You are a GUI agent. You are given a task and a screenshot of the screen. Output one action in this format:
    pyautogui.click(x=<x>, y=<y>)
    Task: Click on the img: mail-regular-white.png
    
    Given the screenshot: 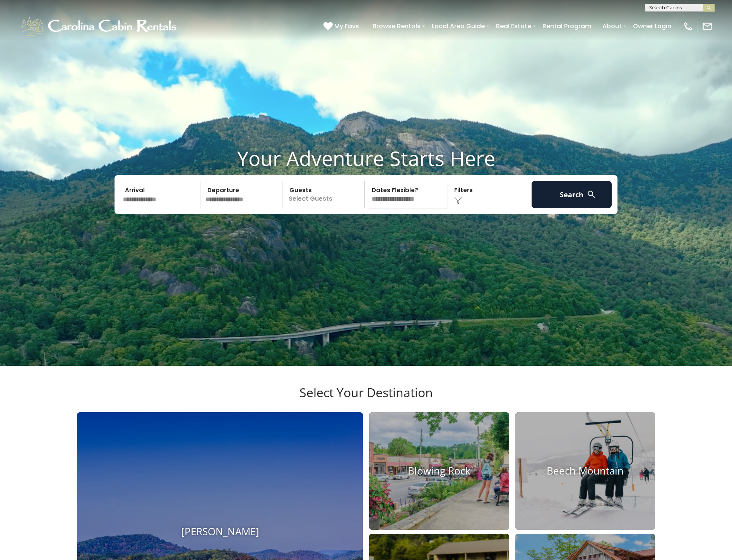 What is the action you would take?
    pyautogui.click(x=707, y=26)
    